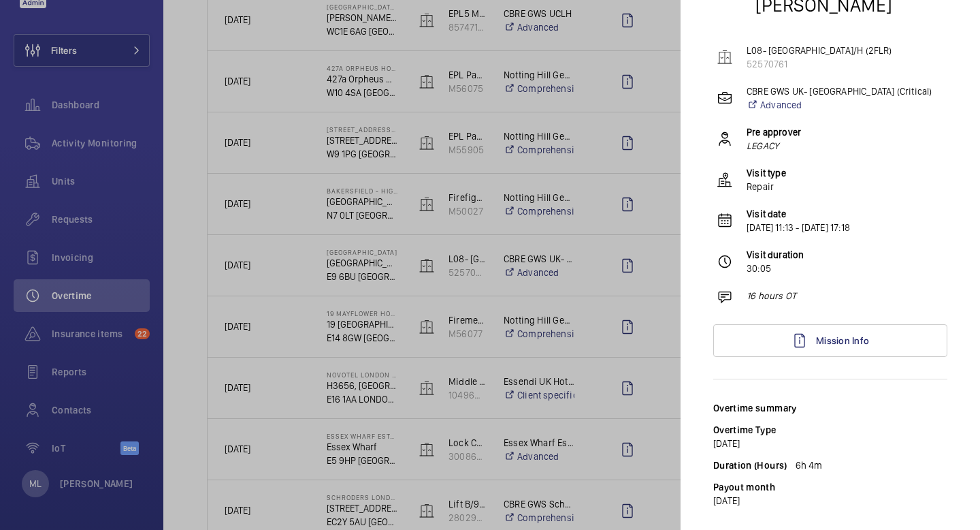 This screenshot has width=980, height=530. Describe the element at coordinates (767, 173) in the screenshot. I see `b: Visit type` at that location.